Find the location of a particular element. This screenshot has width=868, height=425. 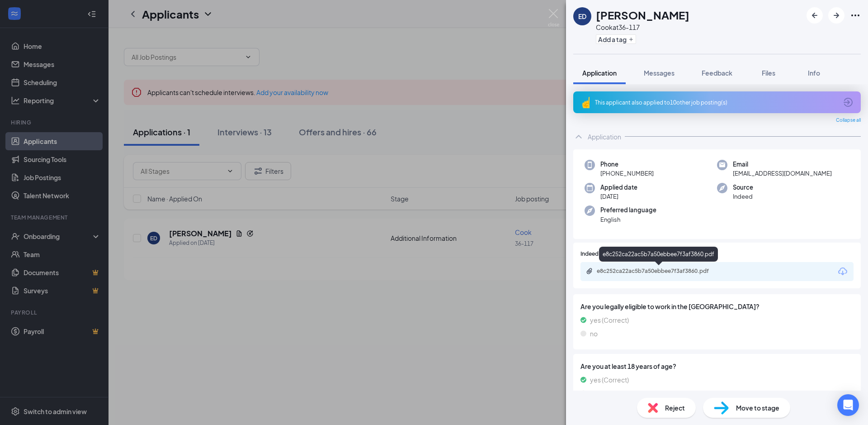

span: Messages is located at coordinates (659, 73).